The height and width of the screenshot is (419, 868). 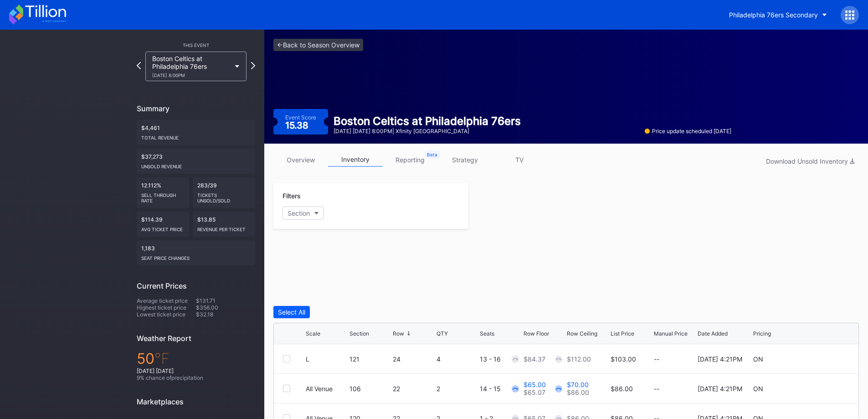 What do you see at coordinates (399, 333) in the screenshot?
I see `div: Row` at bounding box center [399, 333].